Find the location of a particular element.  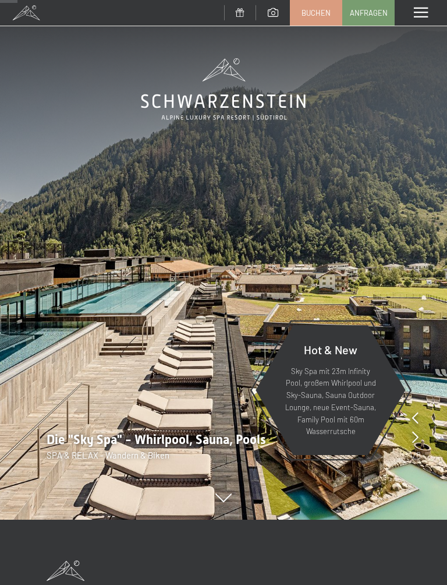

p: Sky Spa mit 23m Infinity Pool, großem Whirlpool und Sky-Sauna, Sauna Outdoor Lounge, neue Event-S... is located at coordinates (331, 401).